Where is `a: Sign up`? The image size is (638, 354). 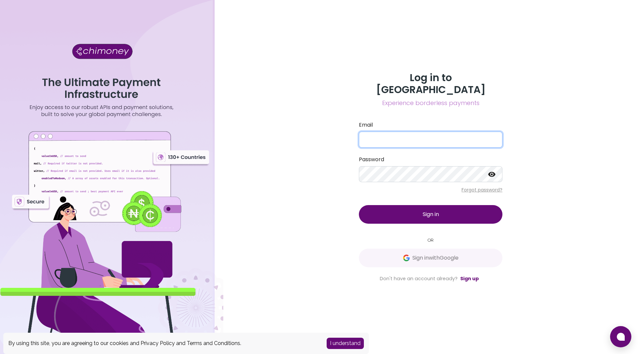
a: Sign up is located at coordinates (470, 278).